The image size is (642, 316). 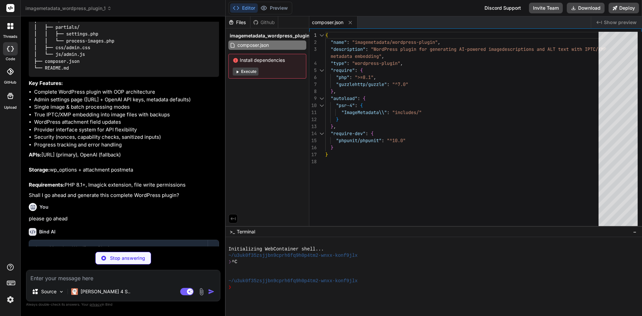 I want to click on img: Claude 4 Sonnet, so click(x=75, y=291).